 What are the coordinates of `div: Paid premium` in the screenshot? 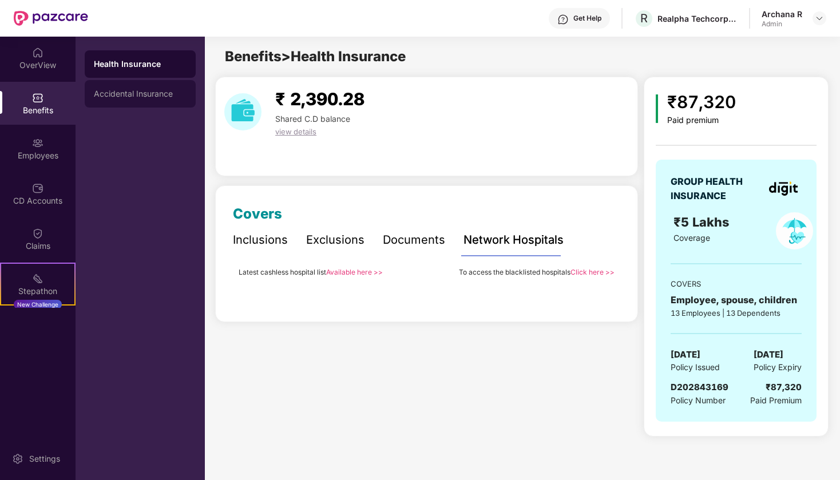 It's located at (702, 120).